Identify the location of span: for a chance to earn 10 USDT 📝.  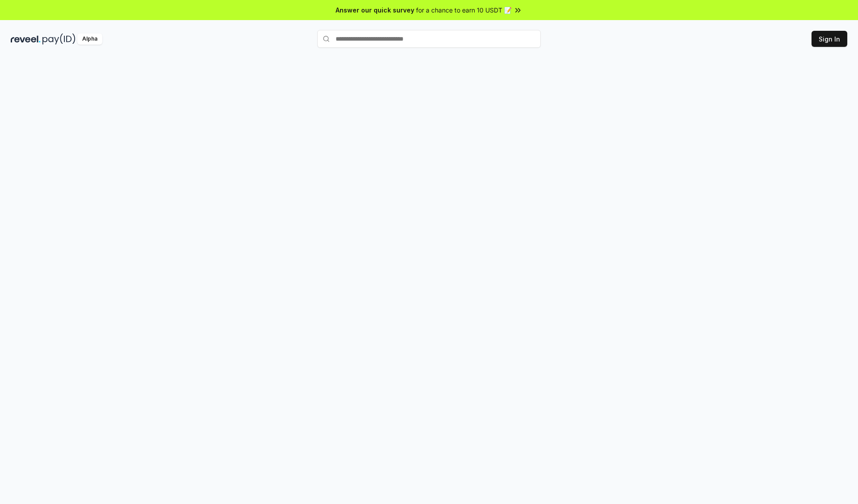
(464, 10).